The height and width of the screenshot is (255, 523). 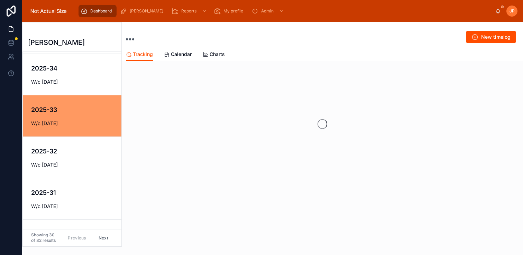 What do you see at coordinates (77, 68) in the screenshot?
I see `h4: 2025-34` at bounding box center [77, 68].